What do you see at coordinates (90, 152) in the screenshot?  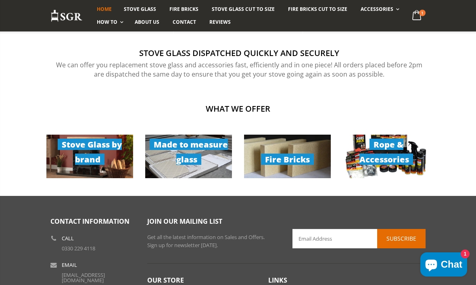 I see `span: Stove Glass by brand` at bounding box center [90, 152].